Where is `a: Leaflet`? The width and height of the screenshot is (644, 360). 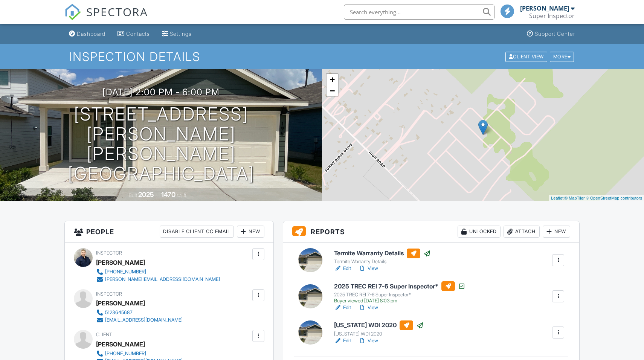
a: Leaflet is located at coordinates (557, 198).